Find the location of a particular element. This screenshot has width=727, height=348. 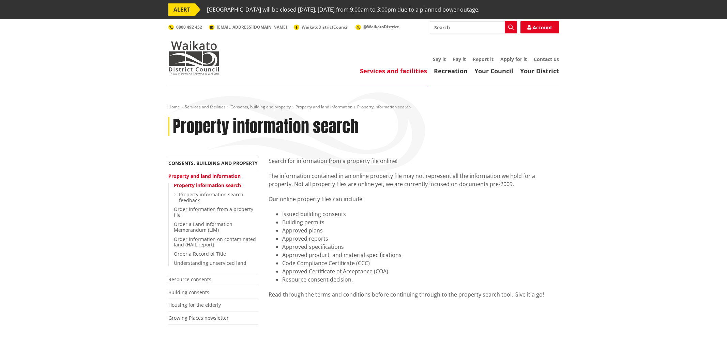

li: Issued building consents is located at coordinates (421, 214).